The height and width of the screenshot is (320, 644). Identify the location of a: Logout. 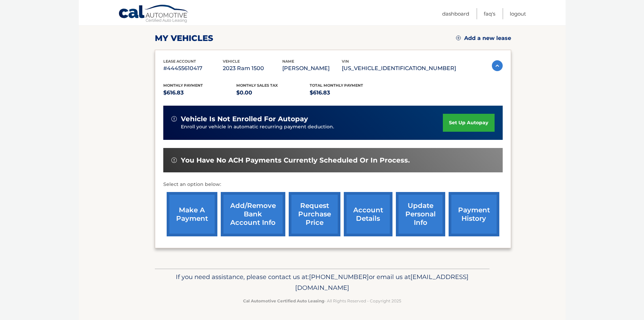
(518, 14).